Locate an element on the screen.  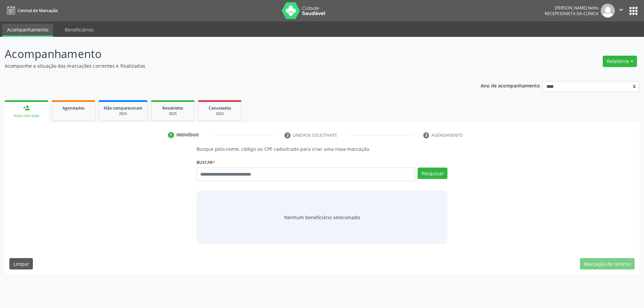
p: Ano de acompanhamento is located at coordinates (510, 85).